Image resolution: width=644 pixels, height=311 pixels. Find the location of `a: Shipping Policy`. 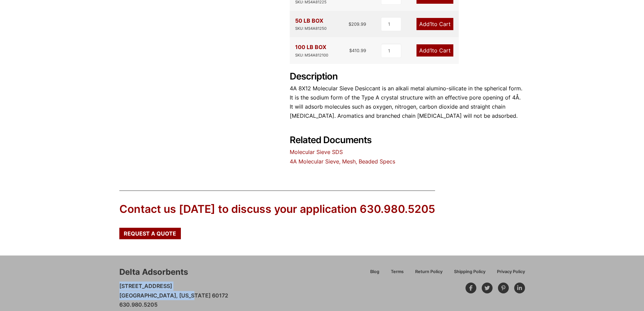

a: Shipping Policy is located at coordinates (470, 274).